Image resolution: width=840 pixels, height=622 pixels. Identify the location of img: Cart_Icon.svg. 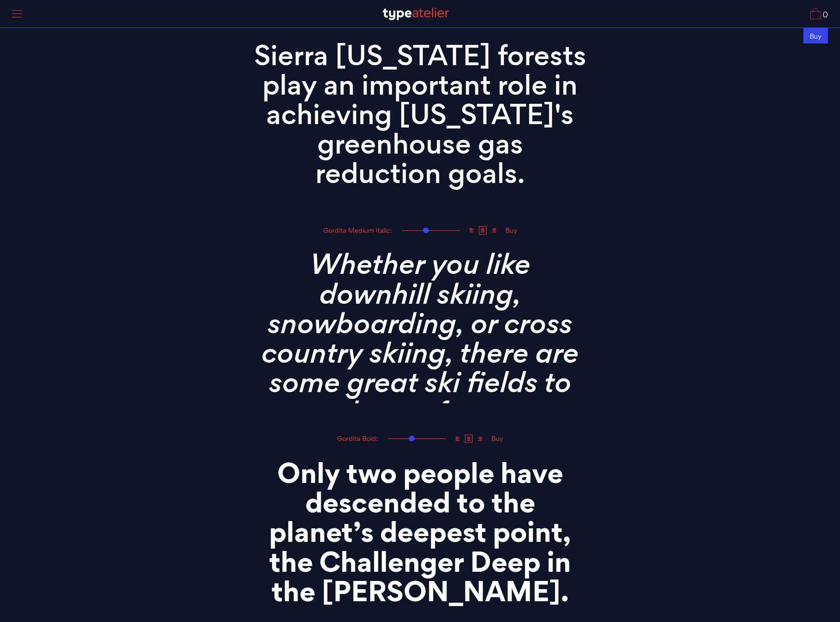
(816, 14).